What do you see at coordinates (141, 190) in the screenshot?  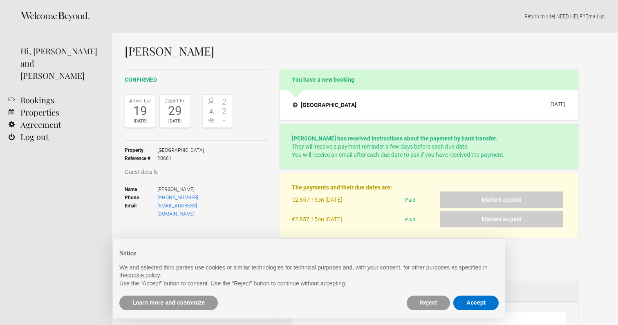 I see `strong: Name` at bounding box center [141, 190].